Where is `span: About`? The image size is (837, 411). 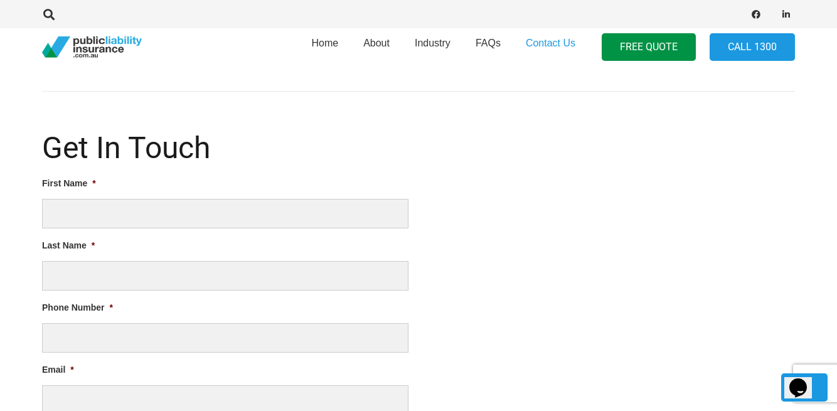 span: About is located at coordinates (377, 43).